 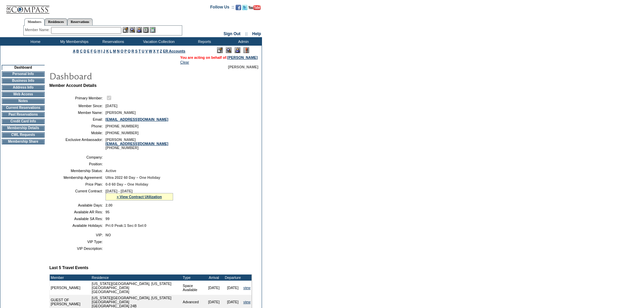 I want to click on a: W, so click(x=151, y=51).